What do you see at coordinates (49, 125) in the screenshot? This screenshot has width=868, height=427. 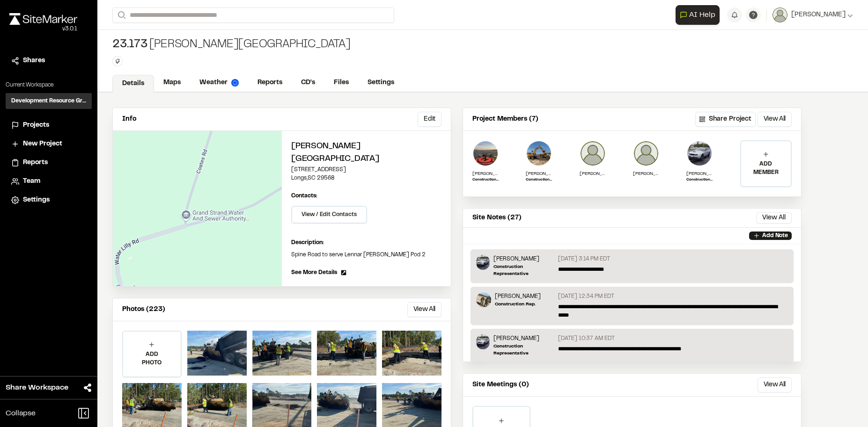 I see `a: Projects` at bounding box center [49, 125].